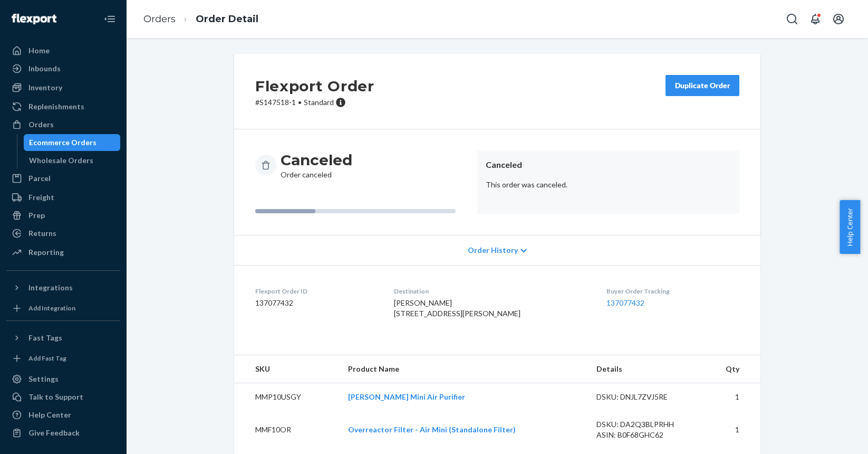 The image size is (868, 454). I want to click on header: Canceled, so click(608, 165).